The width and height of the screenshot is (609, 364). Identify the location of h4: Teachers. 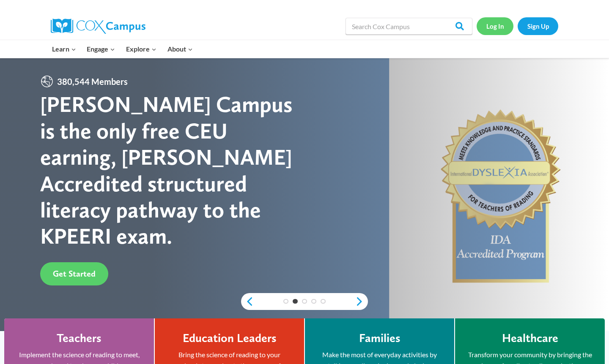
(79, 338).